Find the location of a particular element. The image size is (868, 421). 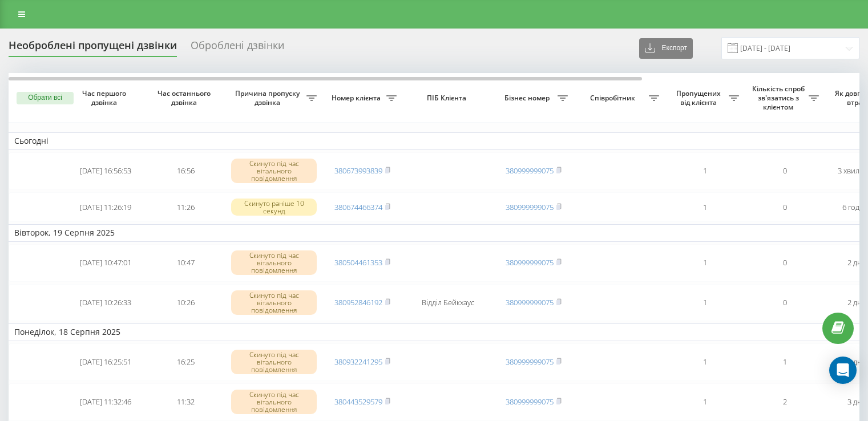

div: Необроблені пропущені дзвінки is located at coordinates (92, 48).